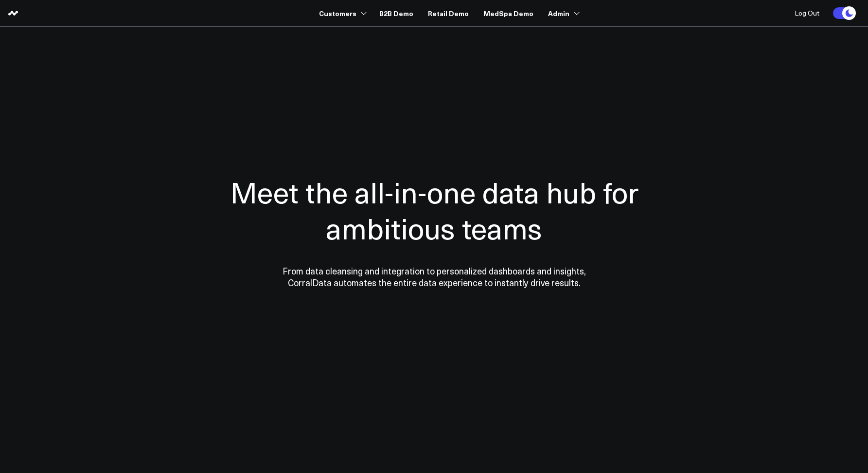 The height and width of the screenshot is (473, 868). I want to click on h1: Meet the all-in-one data hub for ambitious teams, so click(434, 209).